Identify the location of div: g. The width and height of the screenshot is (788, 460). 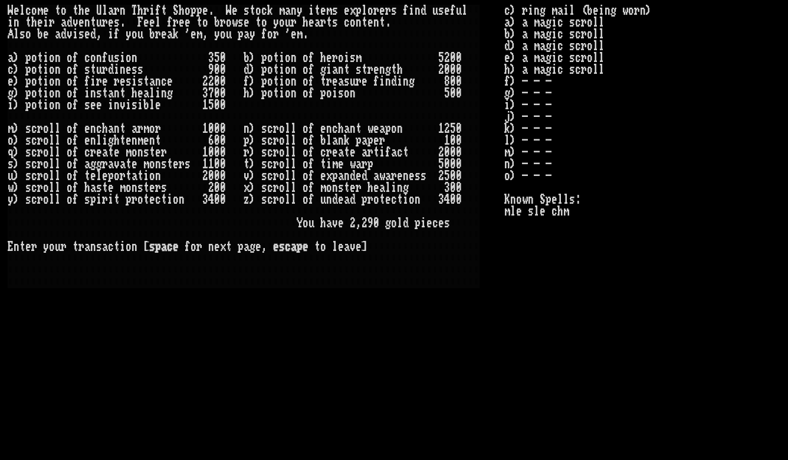
(388, 70).